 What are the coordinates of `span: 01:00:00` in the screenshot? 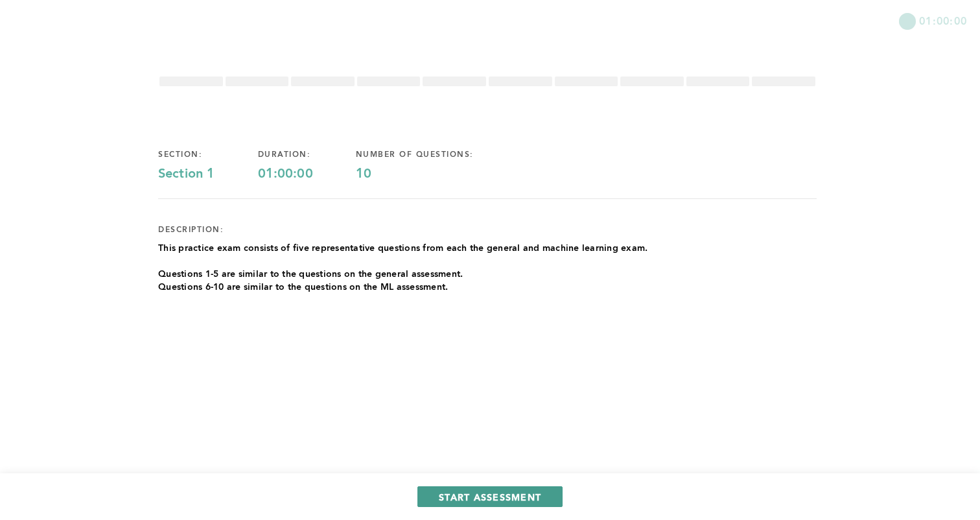 It's located at (943, 20).